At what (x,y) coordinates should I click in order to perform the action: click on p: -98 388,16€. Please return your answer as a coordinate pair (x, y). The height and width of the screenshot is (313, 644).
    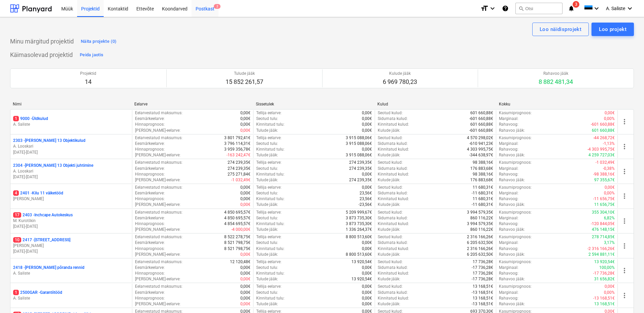
    Looking at the image, I should click on (604, 174).